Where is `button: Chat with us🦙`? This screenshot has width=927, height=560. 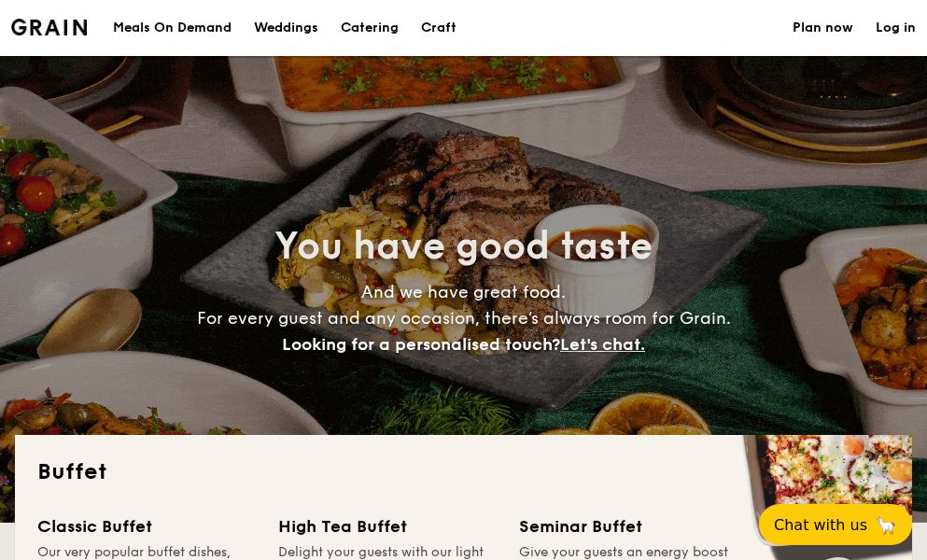
button: Chat with us🦙 is located at coordinates (836, 525).